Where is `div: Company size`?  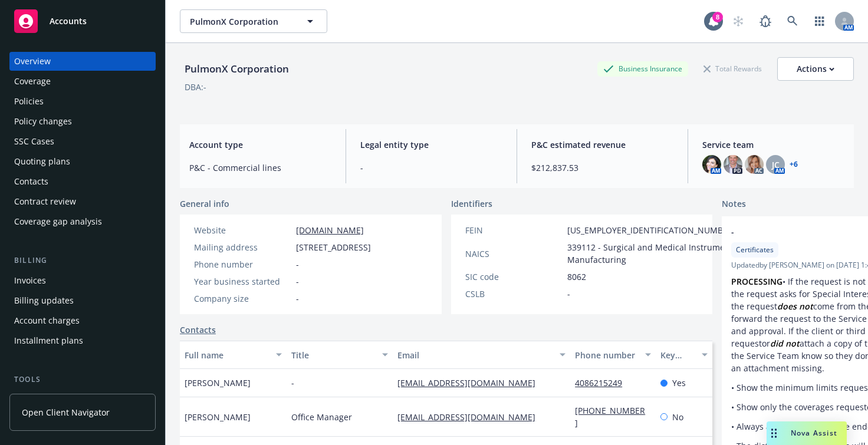 div: Company size is located at coordinates (242, 299).